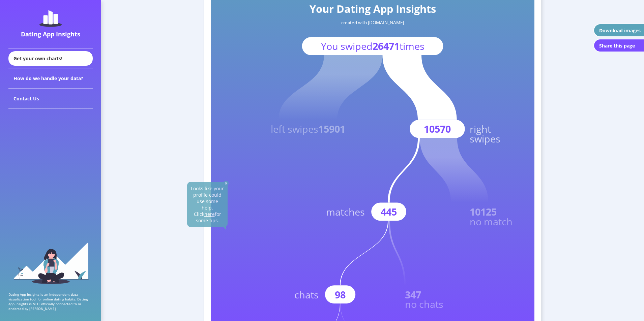 The image size is (644, 321). What do you see at coordinates (306, 294) in the screenshot?
I see `text: chats` at bounding box center [306, 294].